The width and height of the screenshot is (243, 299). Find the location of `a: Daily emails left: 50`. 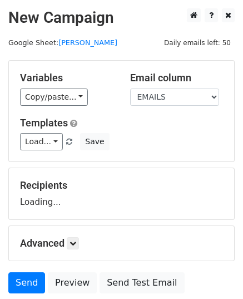

a: Daily emails left: 50 is located at coordinates (198, 42).